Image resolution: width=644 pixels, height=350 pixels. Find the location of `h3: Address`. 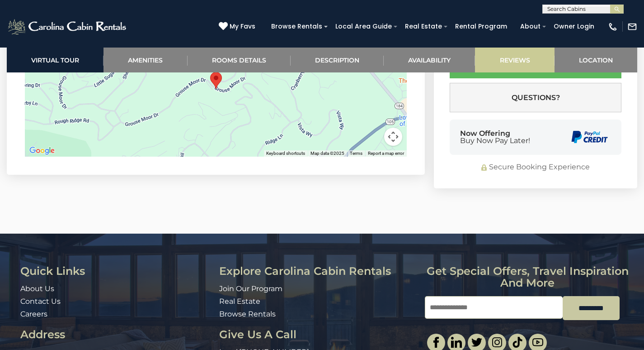

h3: Address is located at coordinates (116, 334).